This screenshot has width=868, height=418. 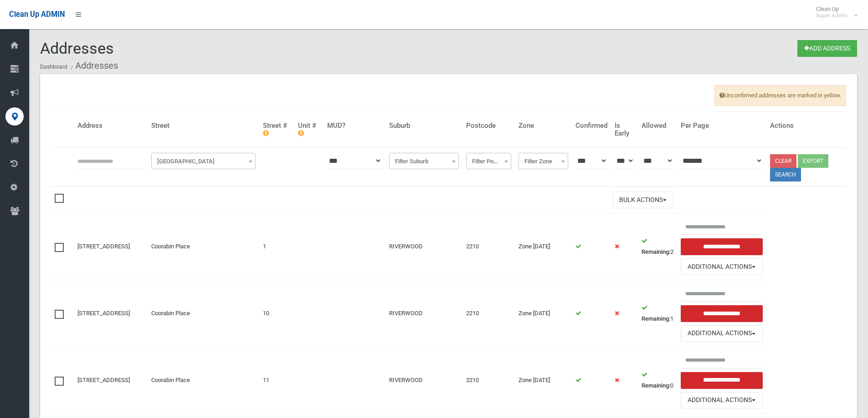 I want to click on td: 2, so click(x=657, y=247).